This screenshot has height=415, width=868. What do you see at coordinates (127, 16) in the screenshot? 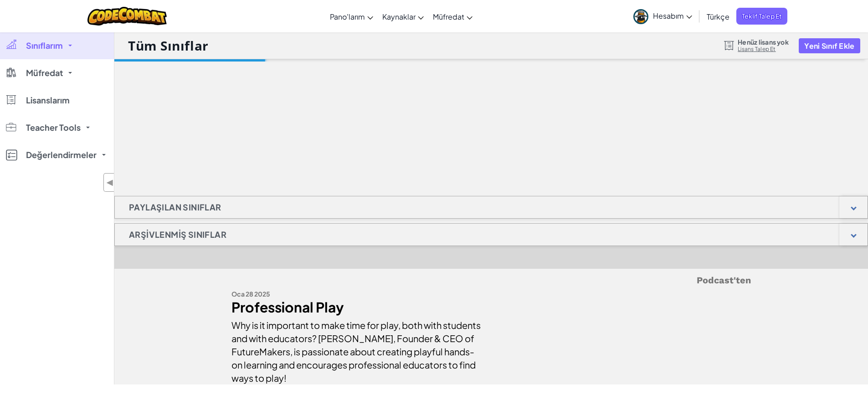
I see `a: CodeCombat logo` at bounding box center [127, 16].